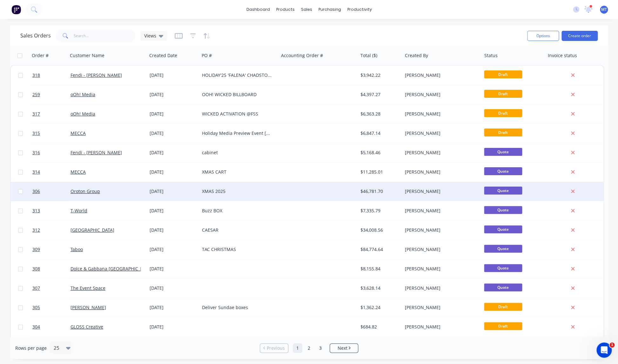 The width and height of the screenshot is (618, 364). Describe the element at coordinates (105, 36) in the screenshot. I see `input: Search...` at that location.